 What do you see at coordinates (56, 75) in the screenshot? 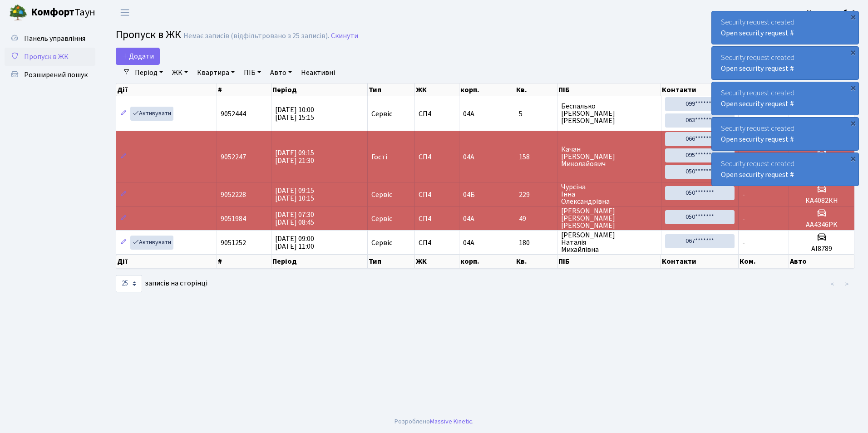
I see `span: Розширений пошук` at bounding box center [56, 75].